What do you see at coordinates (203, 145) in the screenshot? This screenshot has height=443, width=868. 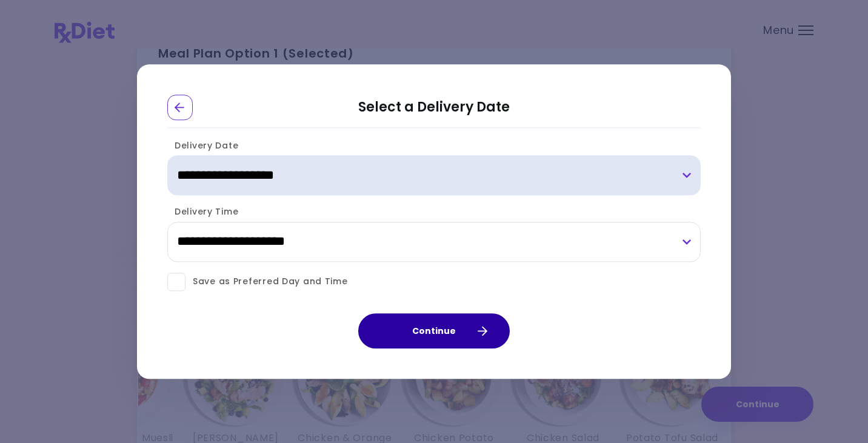 I see `label: Delivery Date` at bounding box center [203, 145].